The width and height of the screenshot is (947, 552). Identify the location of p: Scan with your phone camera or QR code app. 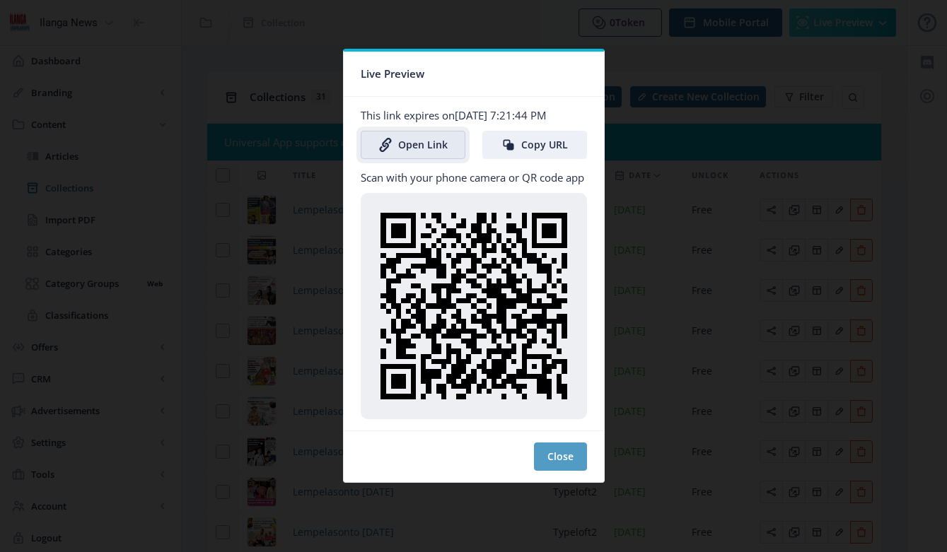
(474, 177).